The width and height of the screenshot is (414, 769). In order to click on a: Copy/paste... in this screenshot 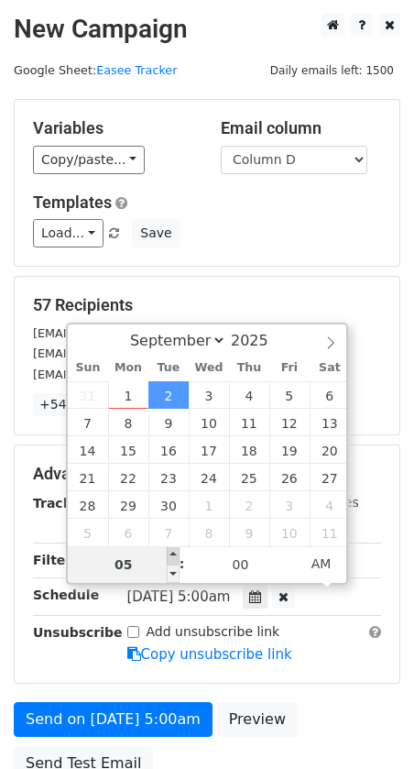, I will do `click(89, 159)`.